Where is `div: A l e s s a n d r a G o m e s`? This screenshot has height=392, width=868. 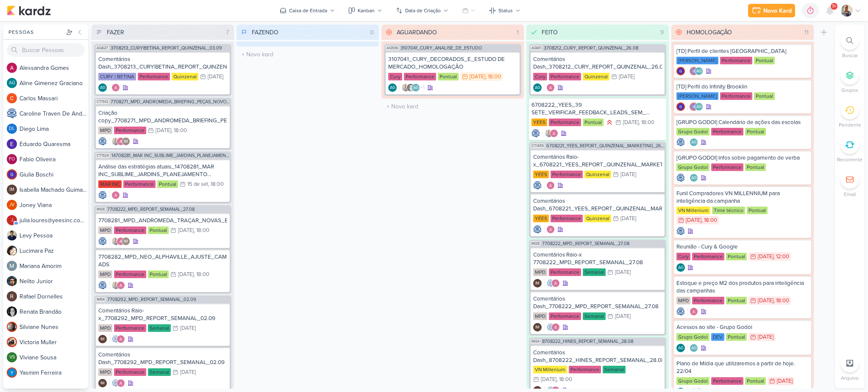 div: A l e s s a n d r a G o m e s is located at coordinates (54, 68).